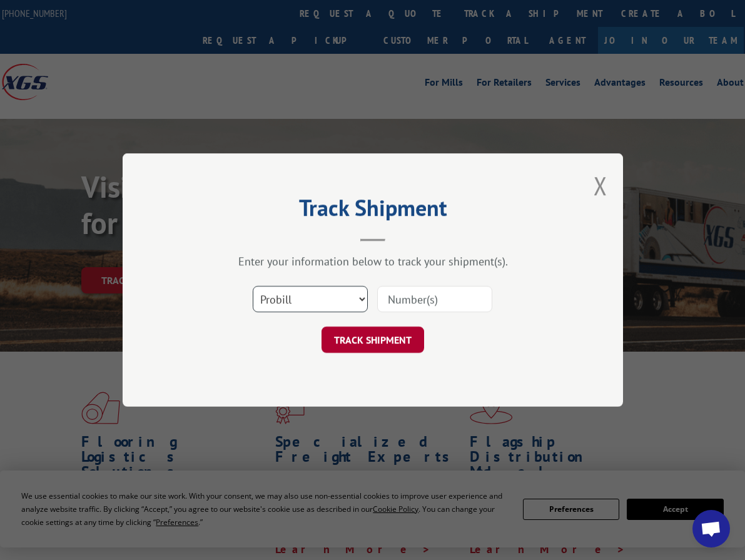 This screenshot has height=560, width=745. I want to click on input: Number(s), so click(435, 299).